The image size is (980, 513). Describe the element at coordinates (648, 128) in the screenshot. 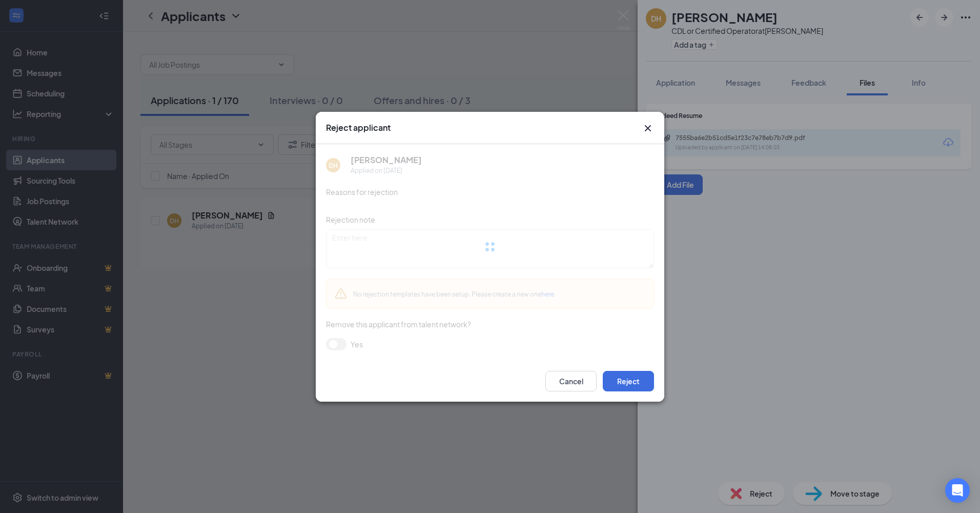

I see `svg: Cross` at that location.